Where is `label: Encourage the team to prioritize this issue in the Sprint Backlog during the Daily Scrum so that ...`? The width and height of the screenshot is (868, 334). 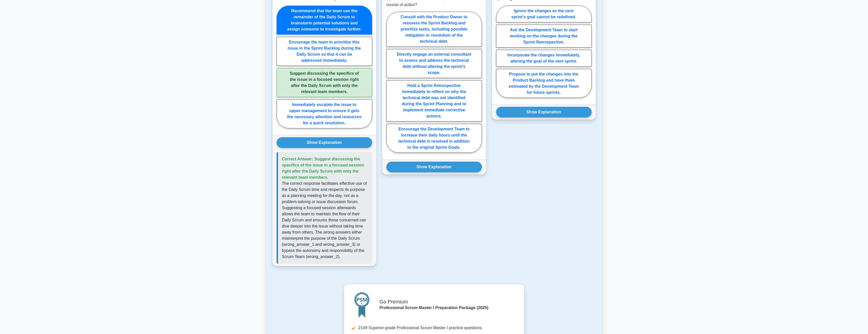 label: Encourage the team to prioritize this issue in the Sprint Backlog during the Daily Scrum so that ... is located at coordinates (324, 51).